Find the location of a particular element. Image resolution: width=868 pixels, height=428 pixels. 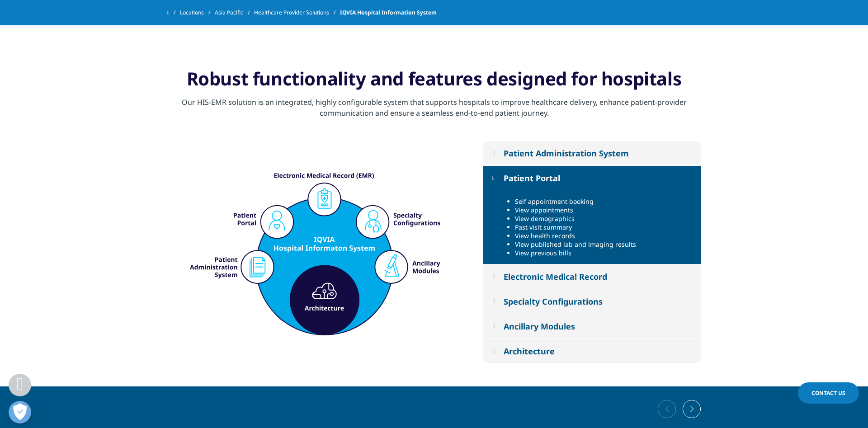

button: Patient Administration System is located at coordinates (592, 153).